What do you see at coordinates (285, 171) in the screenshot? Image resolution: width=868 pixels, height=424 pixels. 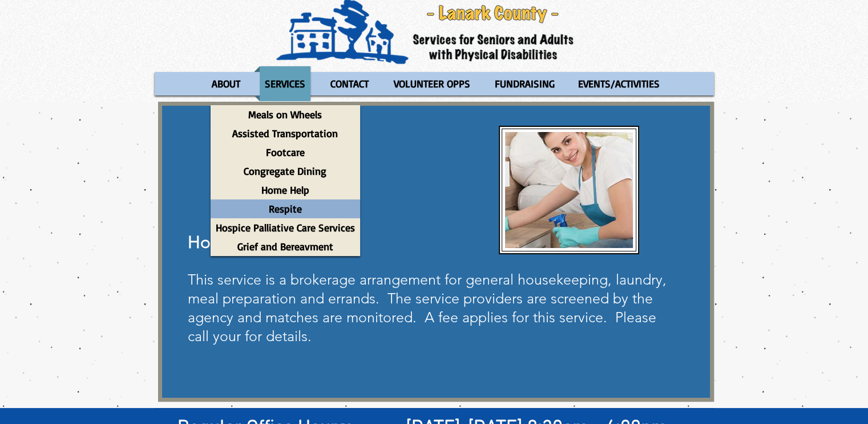 I see `a: Congregate Dining` at bounding box center [285, 171].